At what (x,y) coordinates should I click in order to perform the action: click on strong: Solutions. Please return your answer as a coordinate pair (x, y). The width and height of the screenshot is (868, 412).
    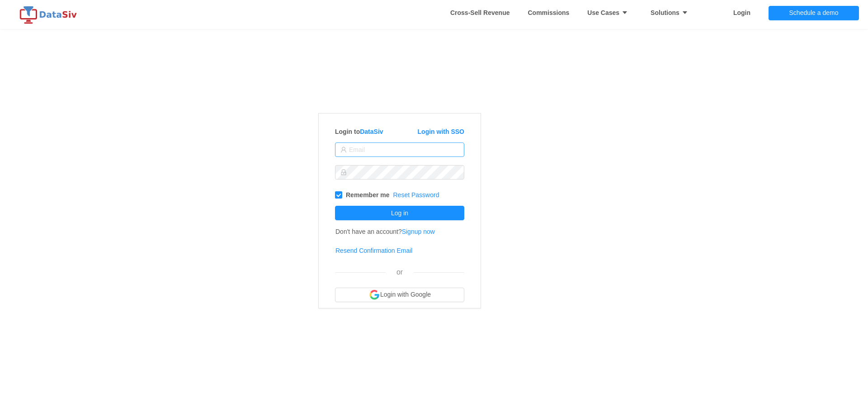
    Looking at the image, I should click on (671, 13).